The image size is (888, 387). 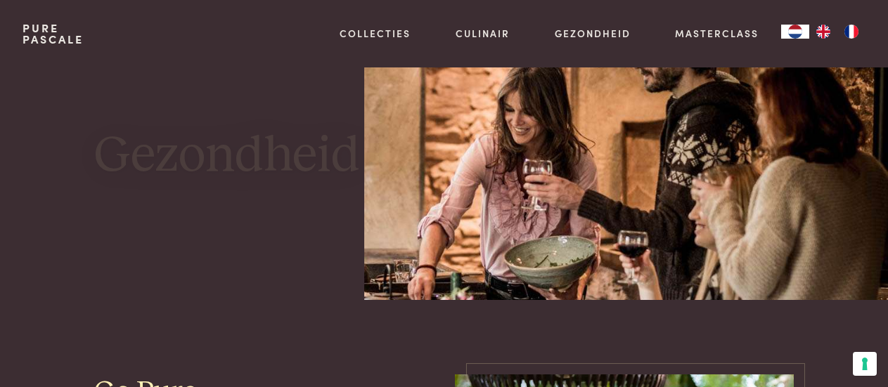 I want to click on a: Gezondheid, so click(x=592, y=33).